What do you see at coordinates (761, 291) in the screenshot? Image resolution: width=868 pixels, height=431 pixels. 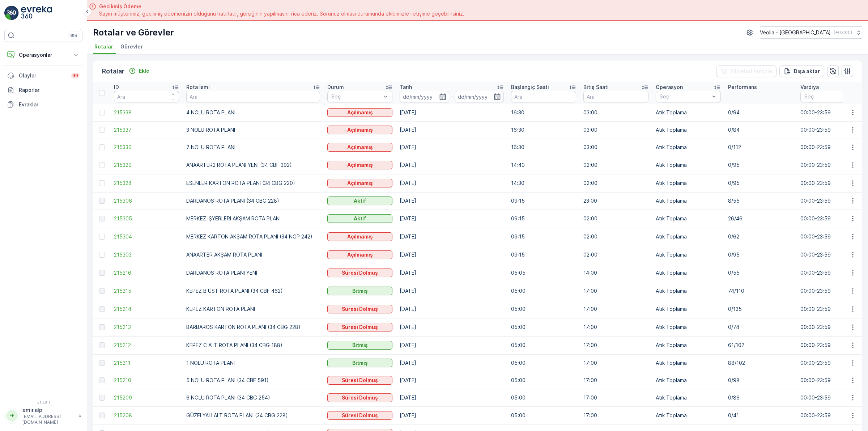 I see `td: 74/110` at bounding box center [761, 291].